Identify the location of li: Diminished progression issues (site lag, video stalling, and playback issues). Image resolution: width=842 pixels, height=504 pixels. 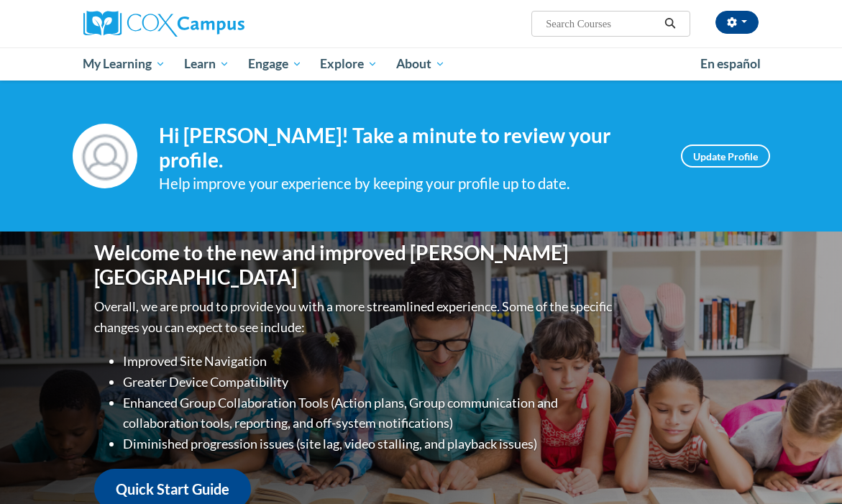
(369, 443).